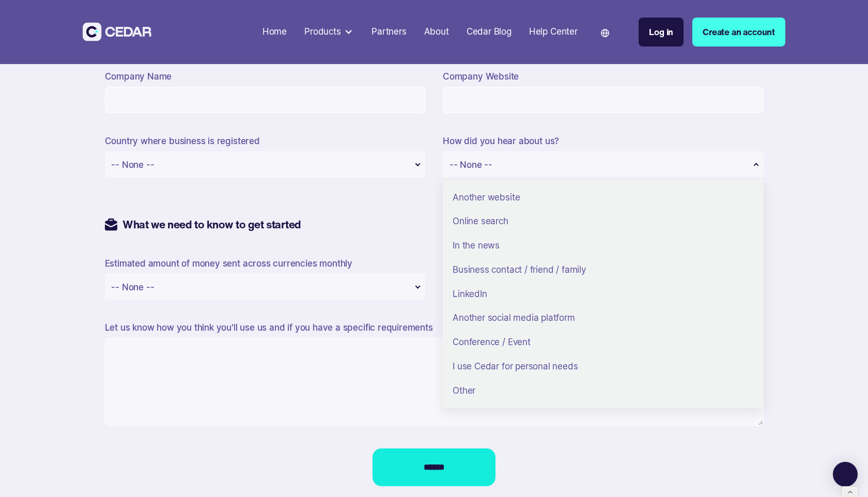 The height and width of the screenshot is (497, 868). Describe the element at coordinates (501, 141) in the screenshot. I see `label: How did you hear about us?` at that location.